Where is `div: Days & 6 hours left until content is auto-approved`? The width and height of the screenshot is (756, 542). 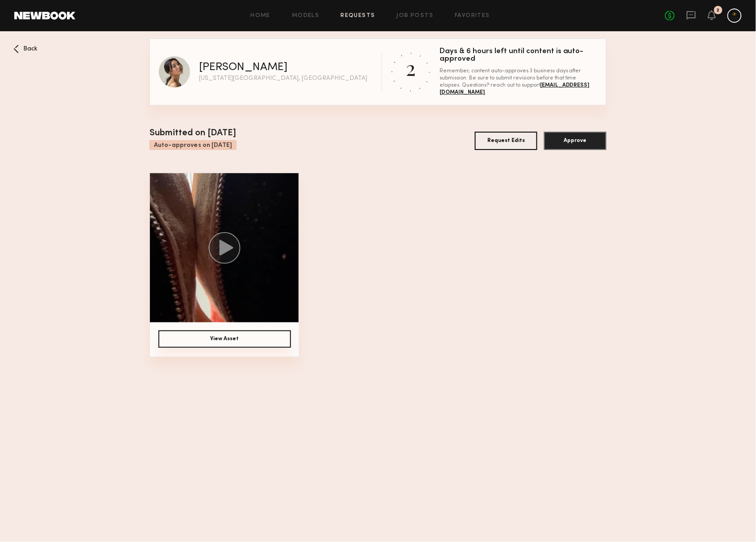
div: Days & 6 hours left until content is auto-approved is located at coordinates (518, 55).